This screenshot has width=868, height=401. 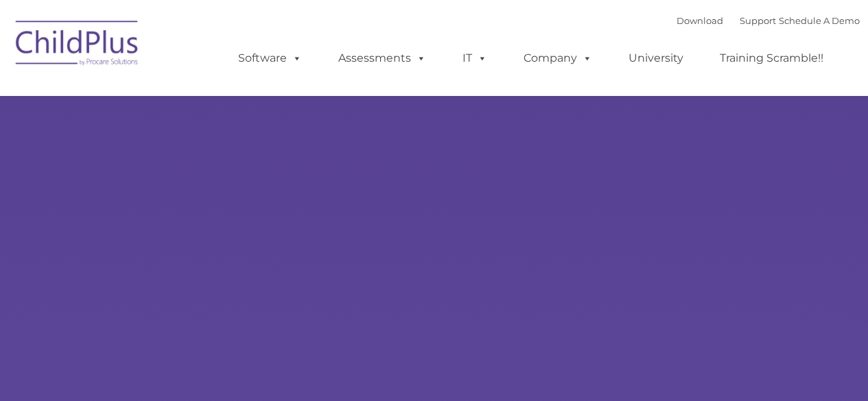 What do you see at coordinates (382, 58) in the screenshot?
I see `a: Assessments` at bounding box center [382, 58].